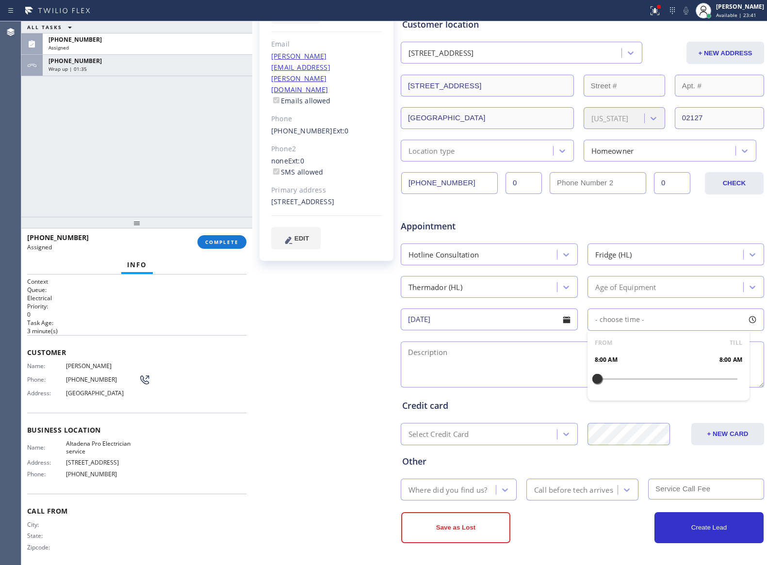  Describe the element at coordinates (461, 226) in the screenshot. I see `span: Appointment` at that location.